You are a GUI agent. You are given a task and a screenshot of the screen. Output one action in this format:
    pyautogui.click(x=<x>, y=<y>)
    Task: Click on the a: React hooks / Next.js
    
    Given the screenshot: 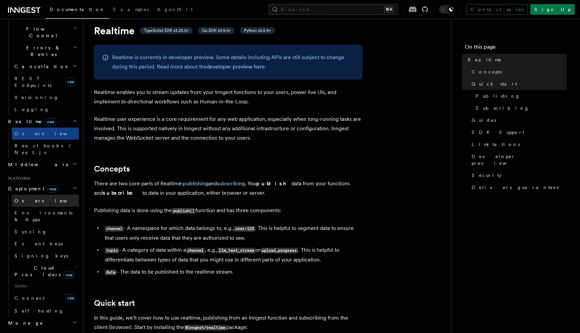 What is the action you would take?
    pyautogui.click(x=45, y=149)
    